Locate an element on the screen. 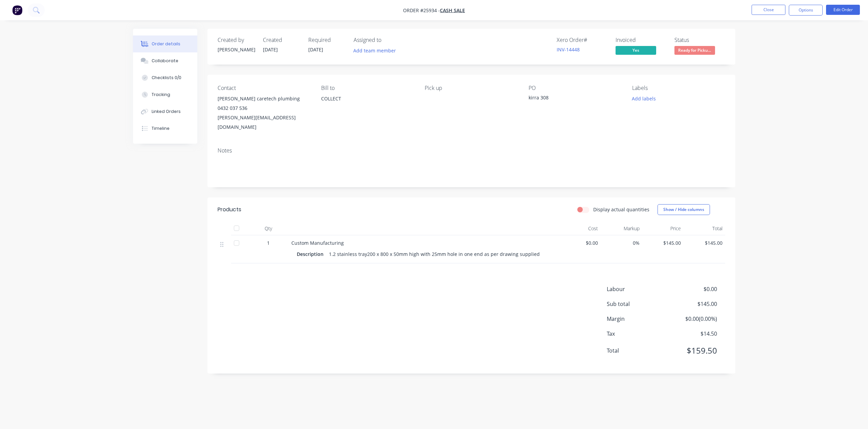 The width and height of the screenshot is (868, 429). div: Xero Order # is located at coordinates (582, 40).